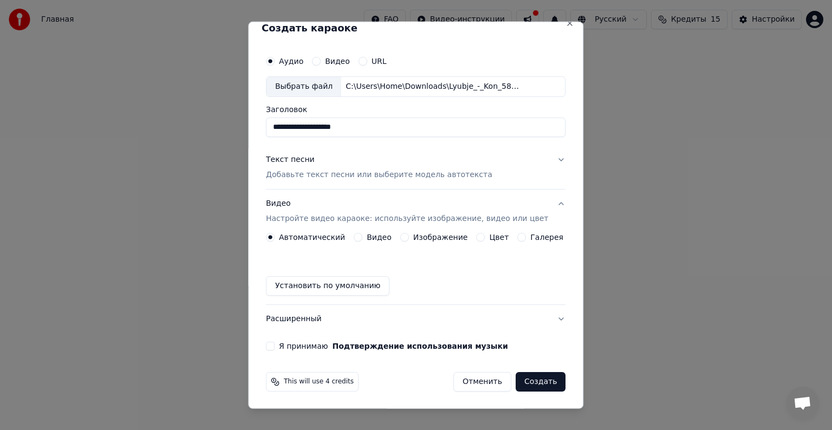  I want to click on button: ВидеоНастройте видео караоке: используйте изображение, видео или цвет, so click(415, 211).